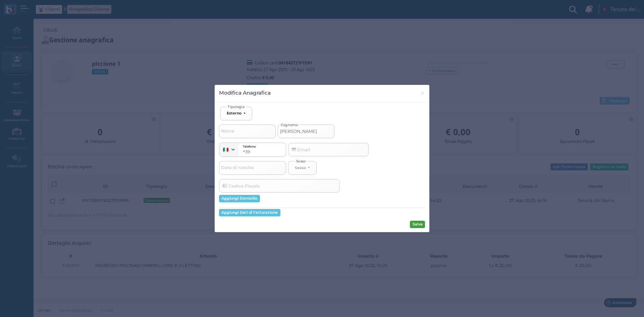  I want to click on span: Sesso, so click(301, 161).